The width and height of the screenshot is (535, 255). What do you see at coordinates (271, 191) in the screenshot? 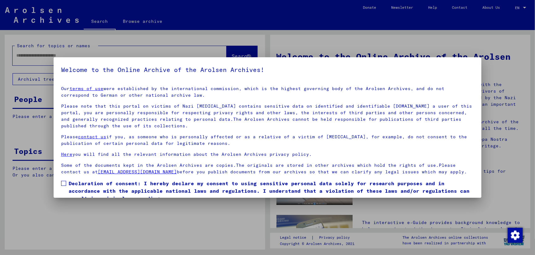
I see `span: Declaration of consent: I hereby declare my consent to using sensitive personal data solely for r...` at bounding box center [271, 191].